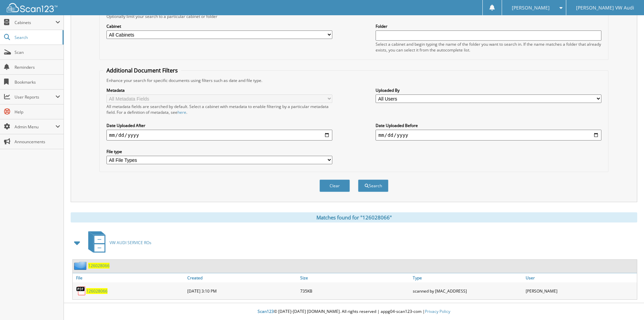 This screenshot has width=644, height=320. What do you see at coordinates (118, 242) in the screenshot?
I see `a: VW AUDI SERVICE ROs` at bounding box center [118, 242].